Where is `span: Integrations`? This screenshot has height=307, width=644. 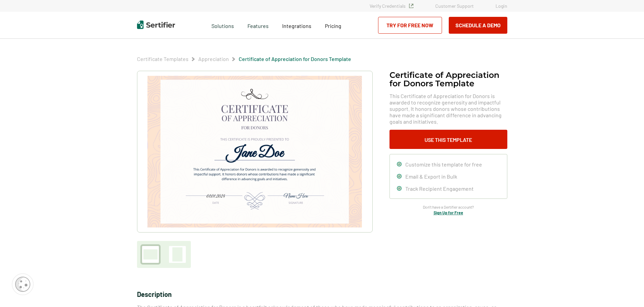 span: Integrations is located at coordinates (297, 26).